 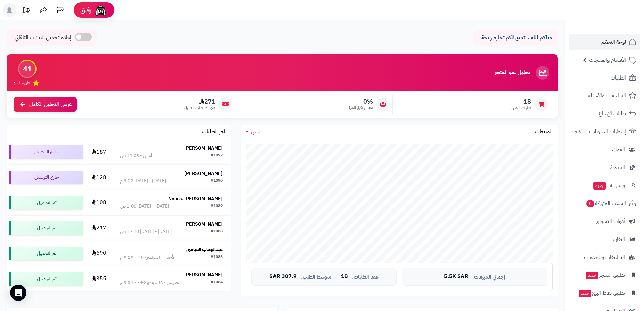 I want to click on span: 0%, so click(x=360, y=101).